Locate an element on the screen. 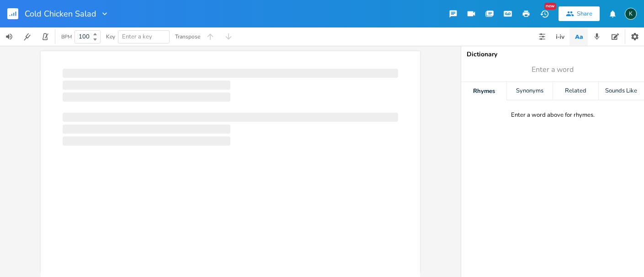 Image resolution: width=644 pixels, height=277 pixels. span: Cold Chicken Salad is located at coordinates (60, 14).